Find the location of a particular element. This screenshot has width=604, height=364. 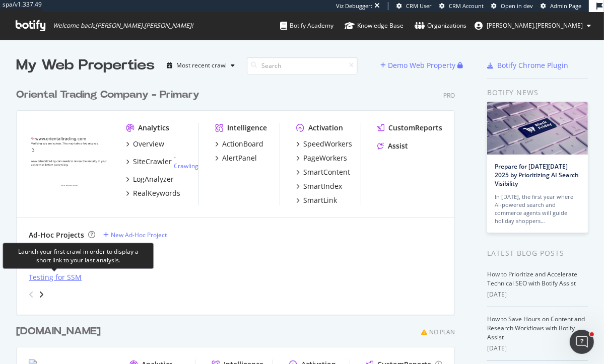

a: Botify Chrome Plugin is located at coordinates (528, 66).